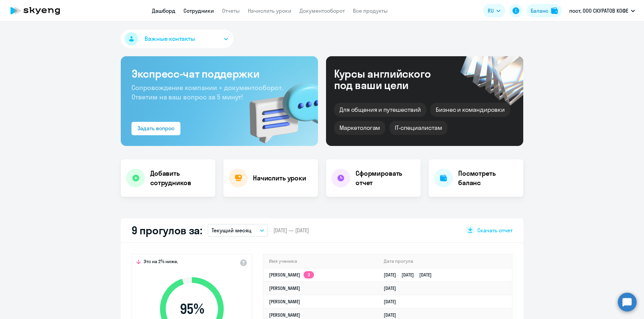 The image size is (644, 319). Describe the element at coordinates (156, 128) in the screenshot. I see `div: Задать вопрос` at that location.